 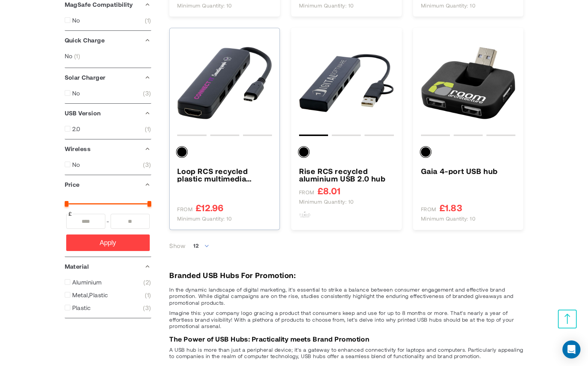 What do you see at coordinates (108, 184) in the screenshot?
I see `div: Price` at bounding box center [108, 184].